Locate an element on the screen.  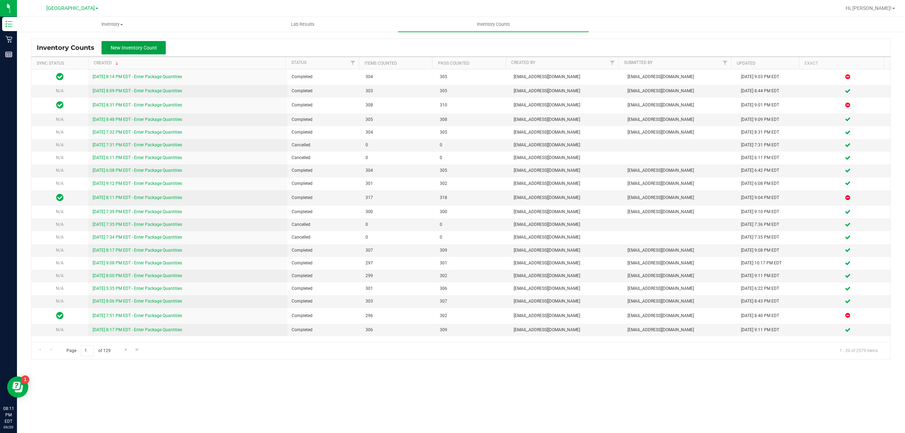
a: Go to the last page is located at coordinates (137, 350).